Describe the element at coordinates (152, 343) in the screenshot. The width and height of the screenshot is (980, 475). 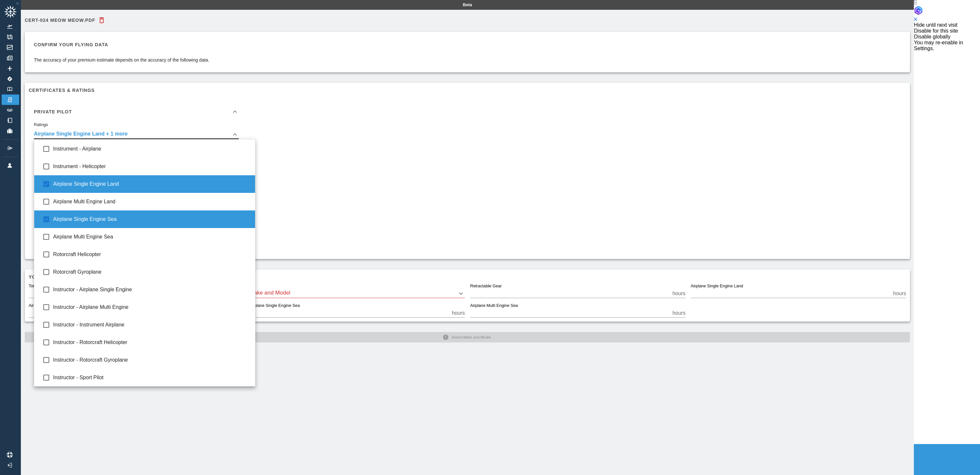
I see `span: Instructor - Rotorcraft Helicopter` at that location.